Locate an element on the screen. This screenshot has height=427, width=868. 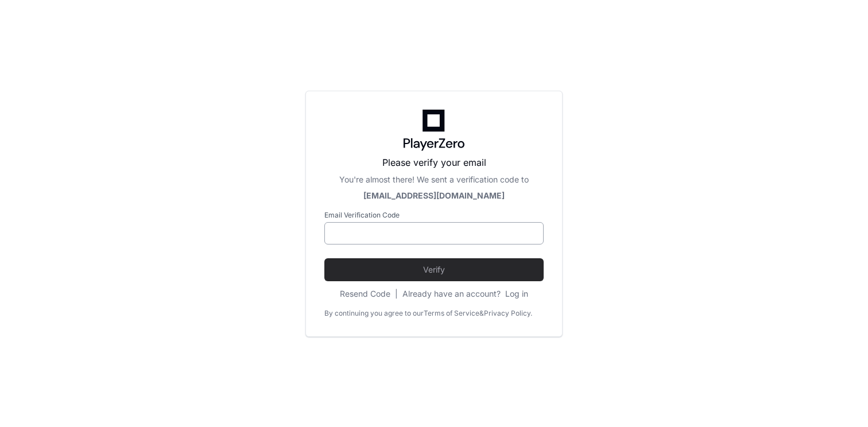
div: You're almost there! We sent a verification code to is located at coordinates (434, 180).